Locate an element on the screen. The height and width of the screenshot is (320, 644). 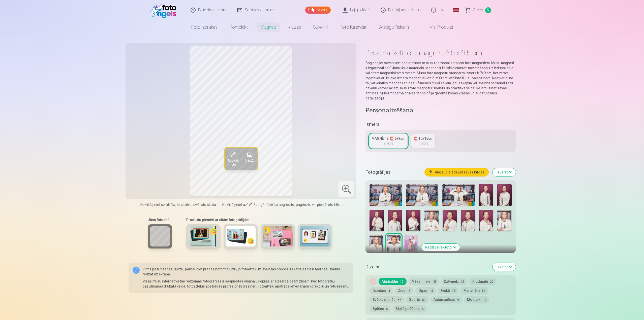
button: Motocikli4 is located at coordinates (477, 299).